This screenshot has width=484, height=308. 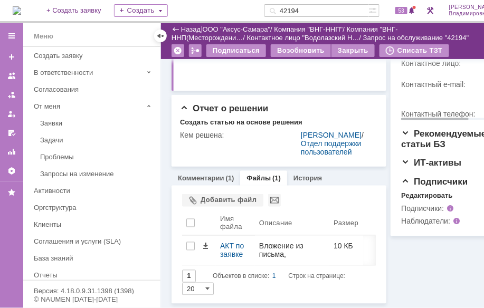 I want to click on div: Имя файла, so click(x=231, y=223).